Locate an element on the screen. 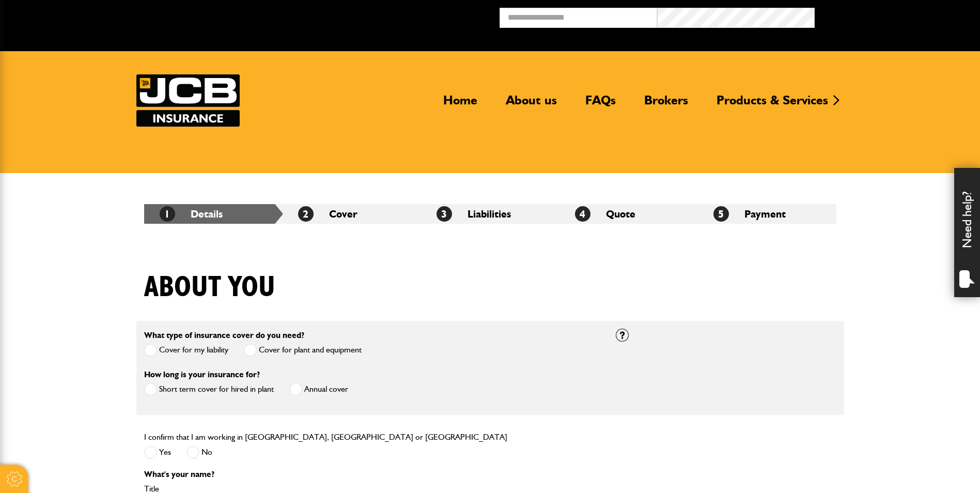 The image size is (980, 493). a: Brokers is located at coordinates (666, 104).